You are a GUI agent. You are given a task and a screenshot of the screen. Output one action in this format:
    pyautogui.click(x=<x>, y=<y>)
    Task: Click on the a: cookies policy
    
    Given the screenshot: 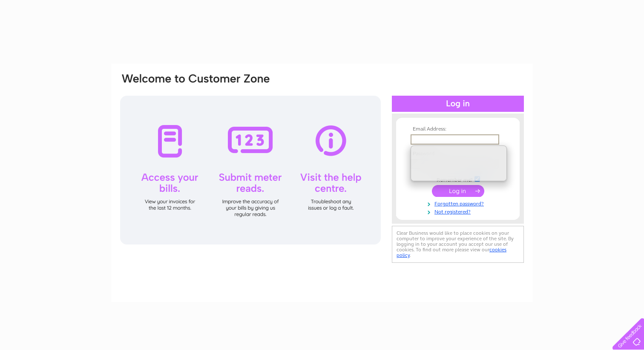 What is the action you would take?
    pyautogui.click(x=452, y=252)
    